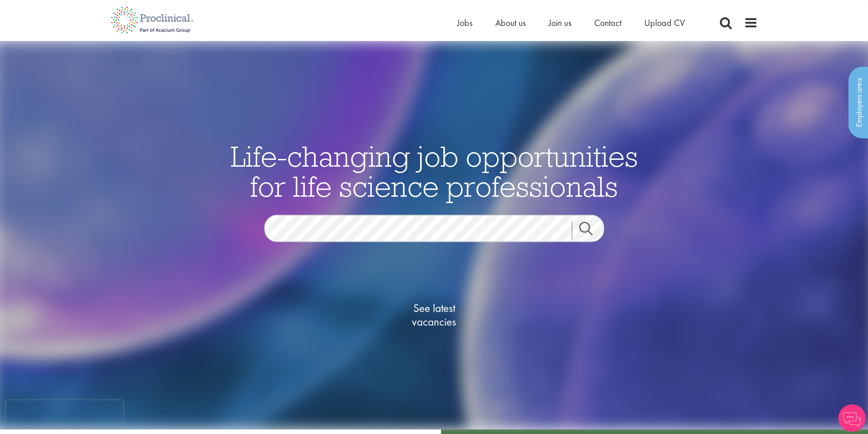 The width and height of the screenshot is (868, 434). I want to click on span: Join us, so click(560, 22).